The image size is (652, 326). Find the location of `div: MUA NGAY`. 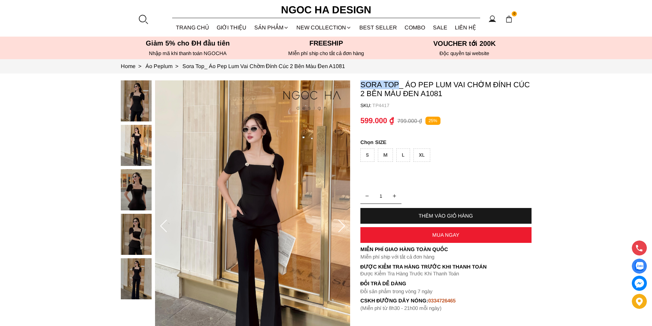

div: MUA NGAY is located at coordinates (446, 235).